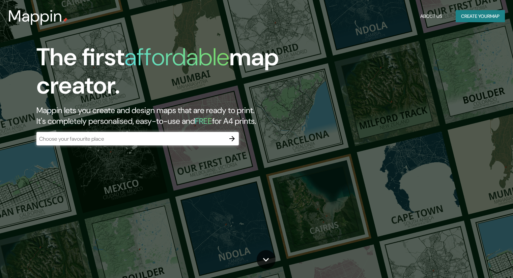 This screenshot has height=278, width=513. I want to click on h5: FREE, so click(203, 121).